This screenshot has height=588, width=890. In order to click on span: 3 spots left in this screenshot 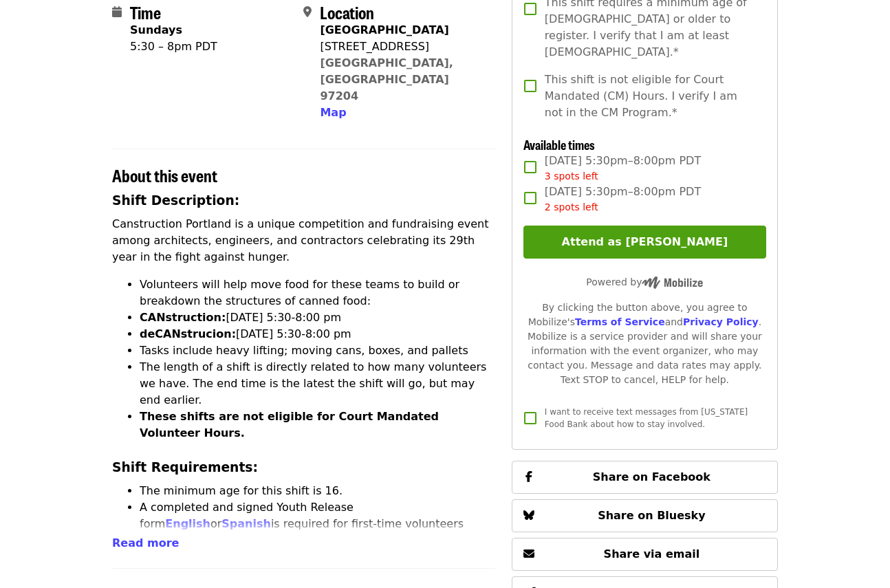, I will do `click(571, 176)`.